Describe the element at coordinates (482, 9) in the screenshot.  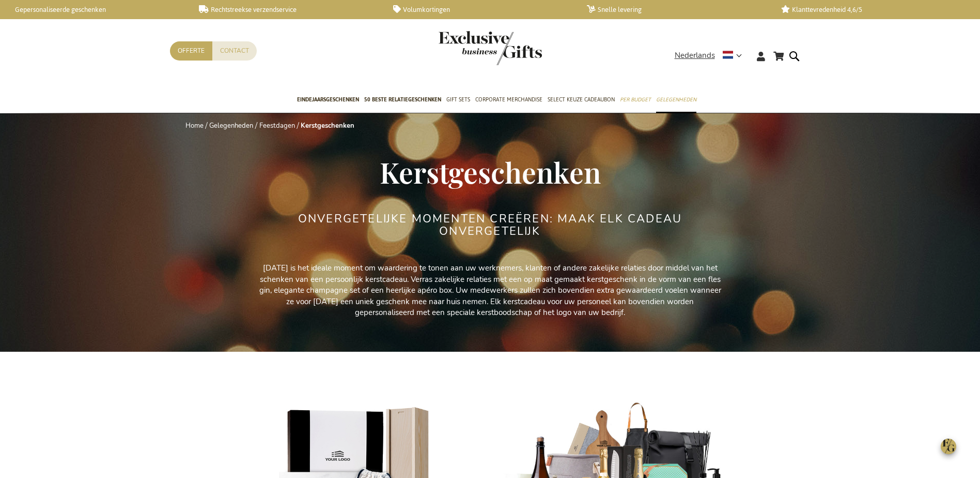
I see `a: Volumkortingen` at that location.